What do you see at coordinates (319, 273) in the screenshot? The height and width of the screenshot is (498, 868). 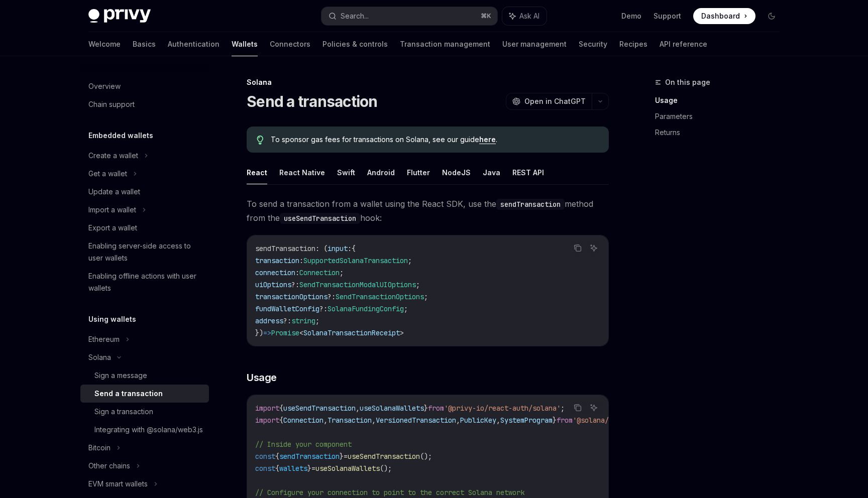 I see `span: Connection` at bounding box center [319, 273].